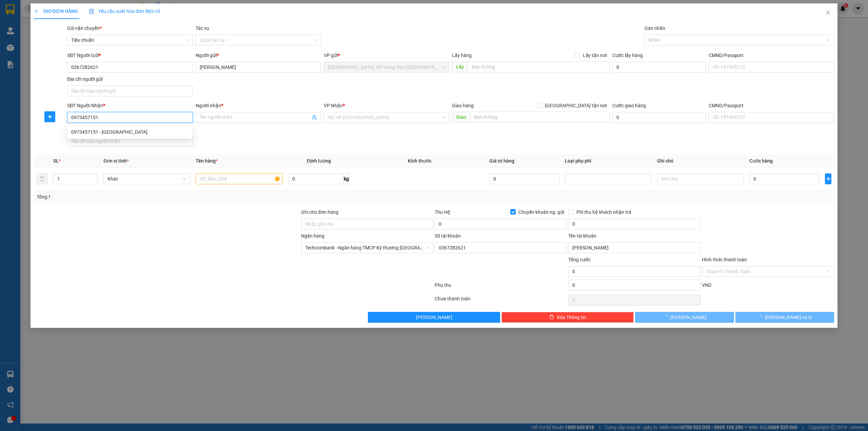 Image resolution: width=868 pixels, height=431 pixels. What do you see at coordinates (56, 161) in the screenshot?
I see `span: SL` at bounding box center [56, 161].